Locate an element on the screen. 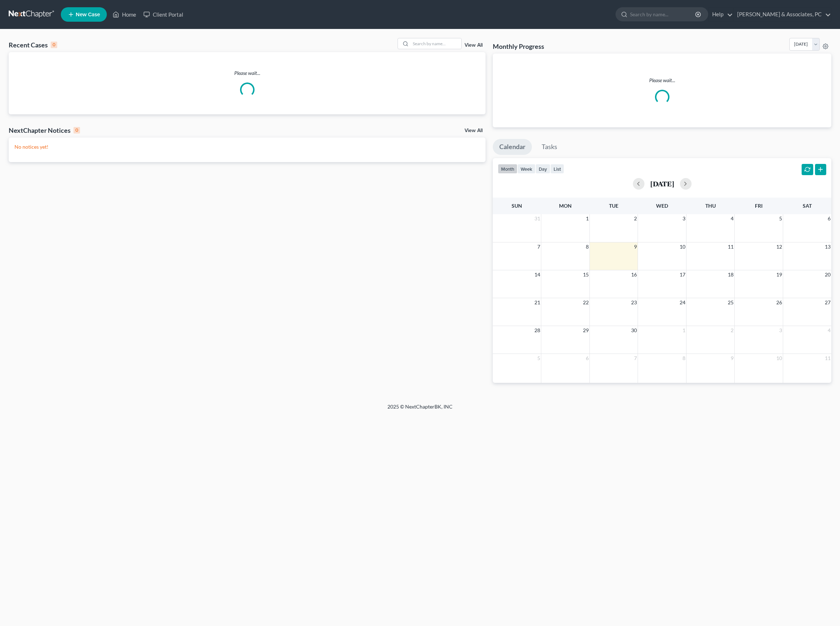 The height and width of the screenshot is (626, 840). button: month is located at coordinates (508, 168).